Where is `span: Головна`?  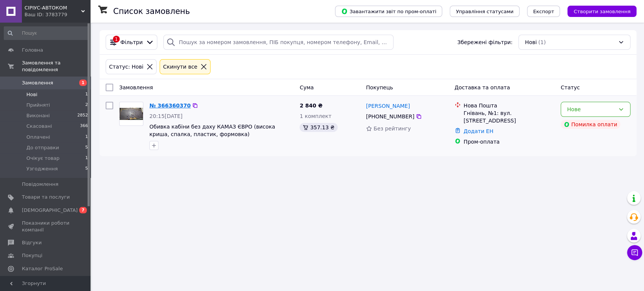 span: Головна is located at coordinates (32, 50).